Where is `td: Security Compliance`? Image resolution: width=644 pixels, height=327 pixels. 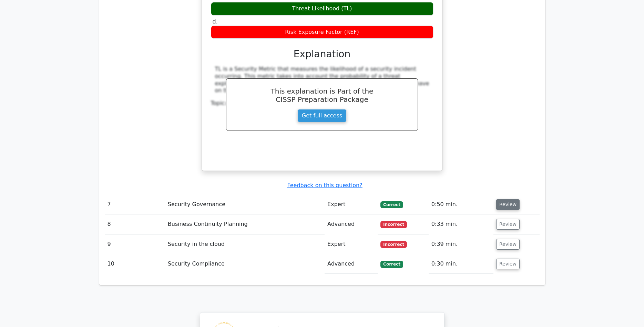 td: Security Compliance is located at coordinates (244, 264).